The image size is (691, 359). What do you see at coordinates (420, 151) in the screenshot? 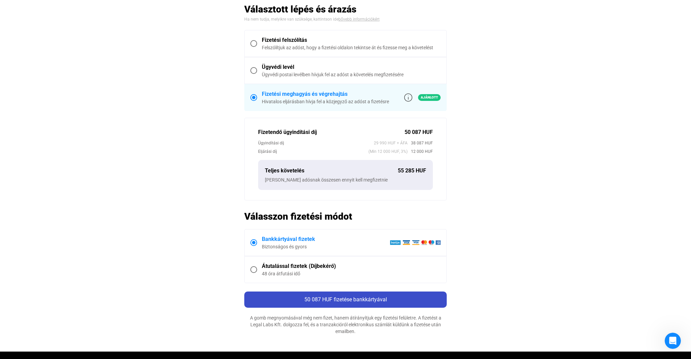
I see `span: 12 000 HUF` at bounding box center [420, 151].